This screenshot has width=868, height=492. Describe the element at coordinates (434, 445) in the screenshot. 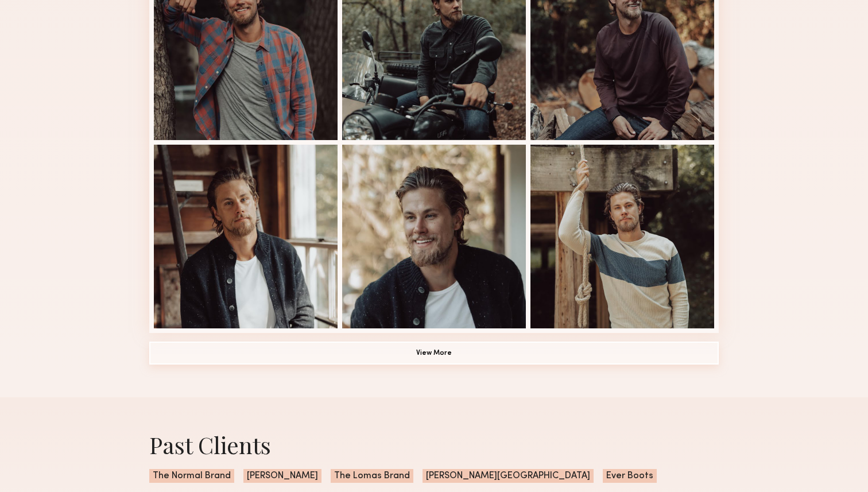

I see `div: Past Clients` at that location.